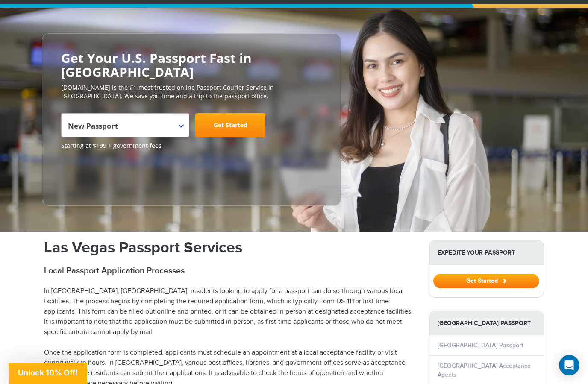  Describe the element at coordinates (191, 145) in the screenshot. I see `span: Starting at $199 + government fees` at that location.